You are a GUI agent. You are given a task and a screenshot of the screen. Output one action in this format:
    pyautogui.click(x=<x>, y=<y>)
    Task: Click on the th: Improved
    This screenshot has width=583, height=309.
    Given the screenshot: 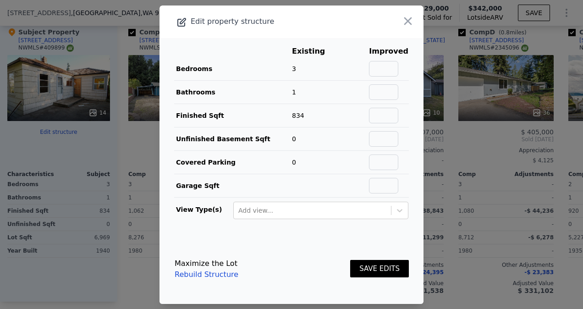 What is the action you would take?
    pyautogui.click(x=389, y=51)
    